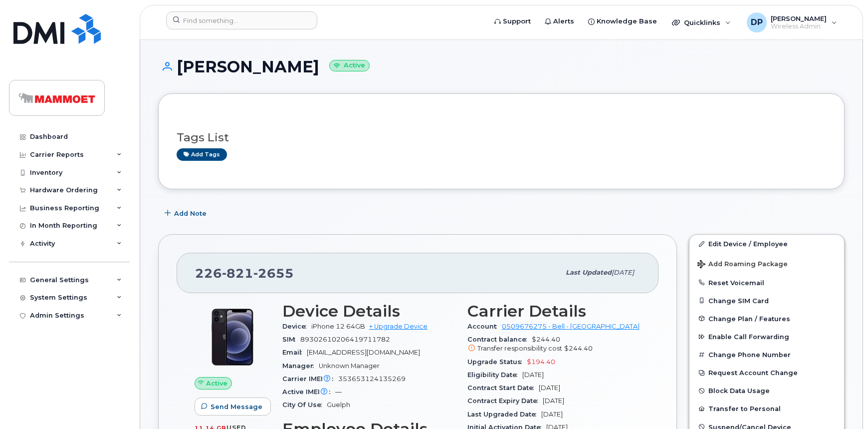 Image resolution: width=868 pixels, height=429 pixels. Describe the element at coordinates (554, 311) in the screenshot. I see `h3: Carrier Details` at that location.